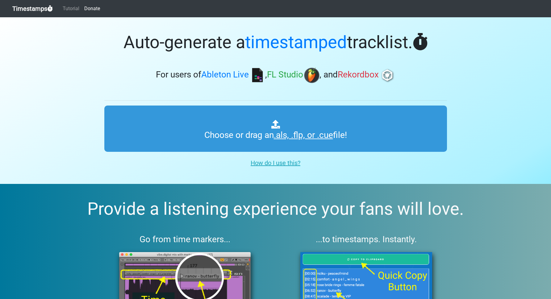 The width and height of the screenshot is (551, 299). What do you see at coordinates (366, 240) in the screenshot?
I see `h3: ...to timestamps. Instantly.` at bounding box center [366, 240].